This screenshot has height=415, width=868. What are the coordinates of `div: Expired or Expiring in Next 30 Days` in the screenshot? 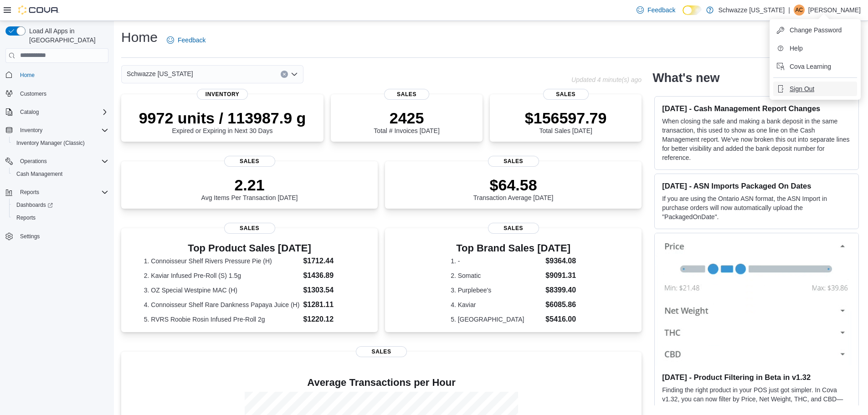 It's located at (222, 121).